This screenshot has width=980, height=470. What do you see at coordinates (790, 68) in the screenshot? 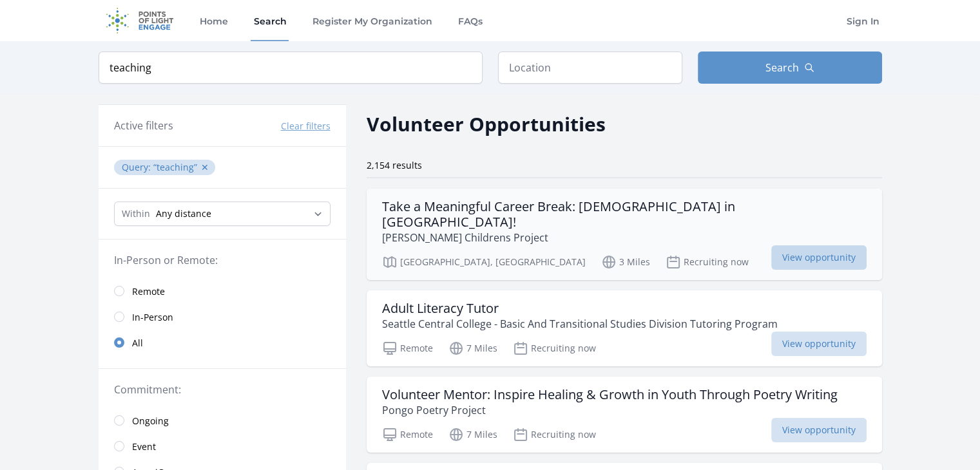
I see `button: Search` at bounding box center [790, 68].